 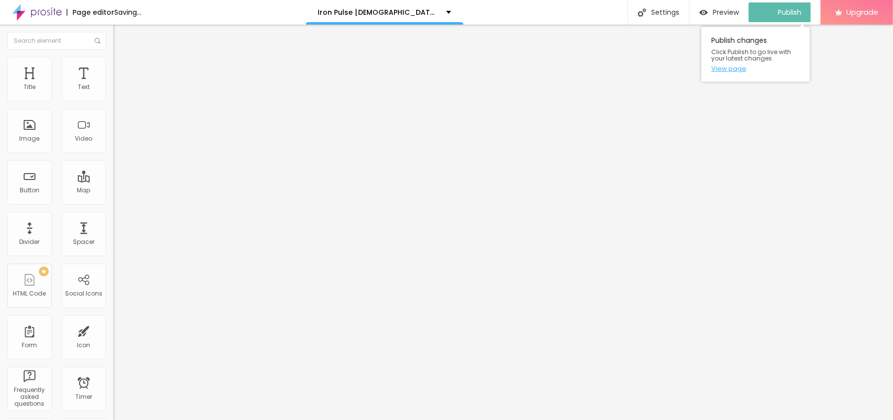 I want to click on div: Icon, so click(x=84, y=346).